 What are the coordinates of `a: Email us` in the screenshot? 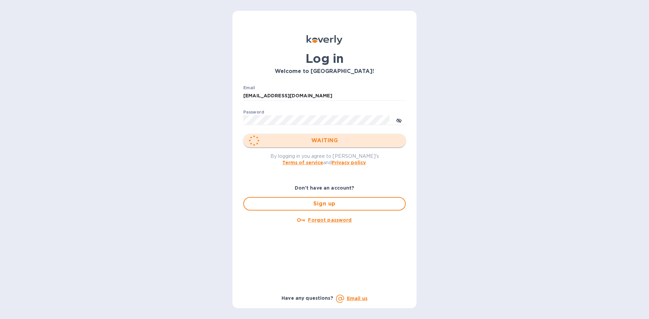 It's located at (357, 299).